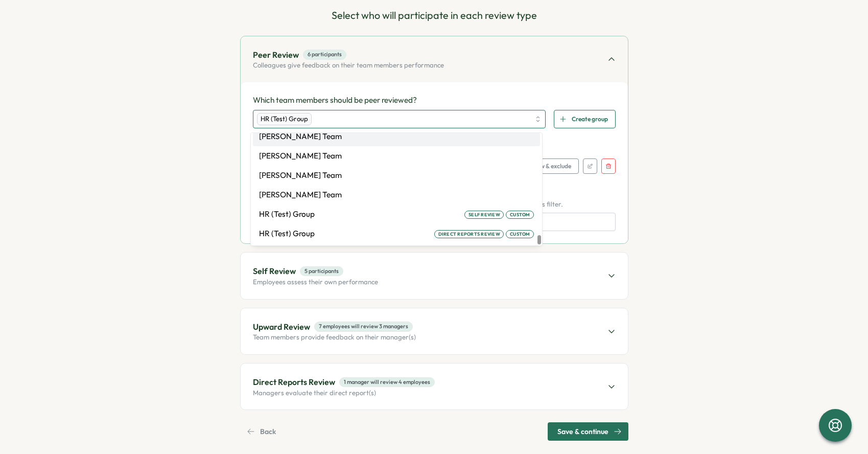 Image resolution: width=868 pixels, height=454 pixels. I want to click on button: Back, so click(262, 431).